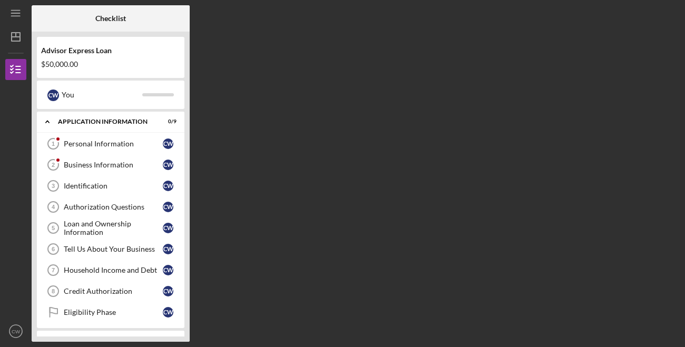 This screenshot has width=685, height=347. What do you see at coordinates (53, 270) in the screenshot?
I see `tspan: 7` at bounding box center [53, 270].